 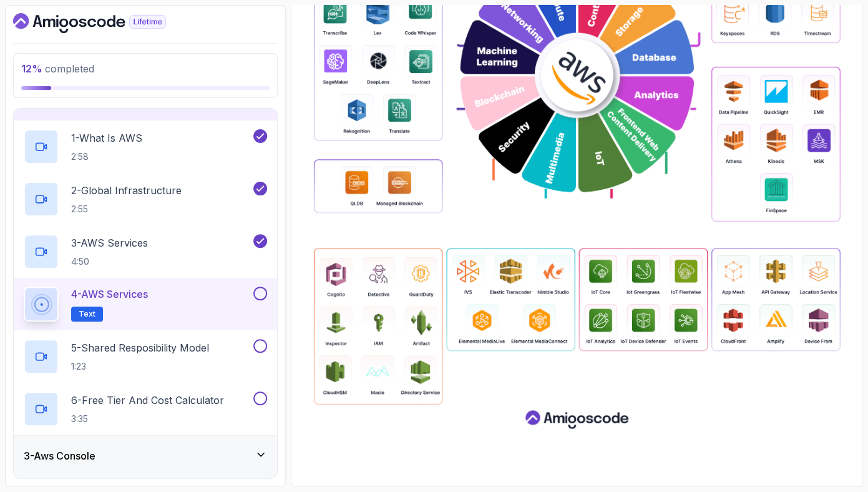 I want to click on p: 3:35, so click(x=147, y=419).